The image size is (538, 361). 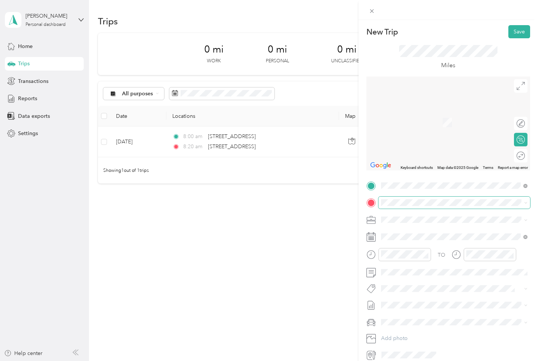 What do you see at coordinates (382, 32) in the screenshot?
I see `p: New Trip` at bounding box center [382, 32].